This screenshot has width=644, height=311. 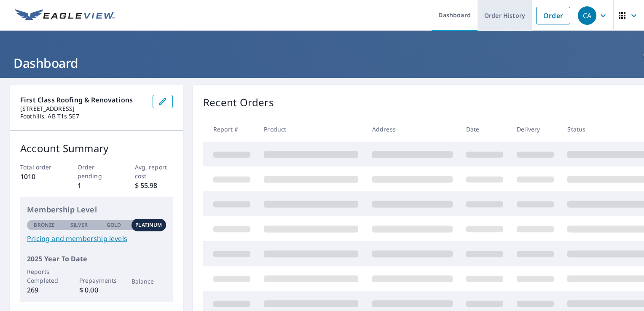 I want to click on div: CA, so click(x=587, y=16).